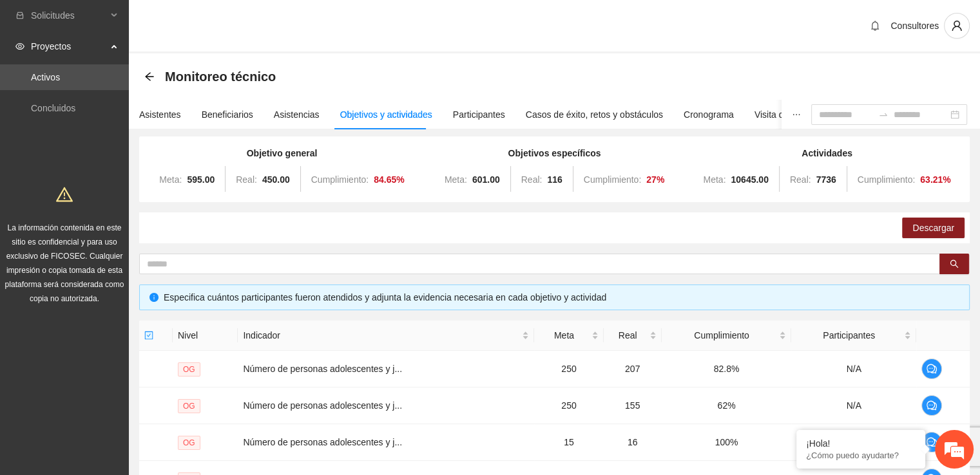 This screenshot has width=980, height=475. I want to click on div: Beneficiarios, so click(228, 114).